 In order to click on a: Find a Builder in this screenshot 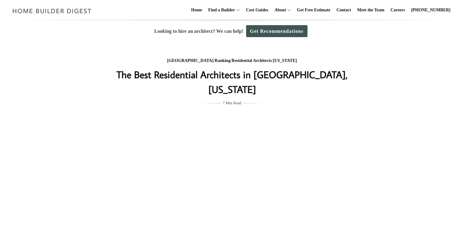, I will do `click(220, 10)`.